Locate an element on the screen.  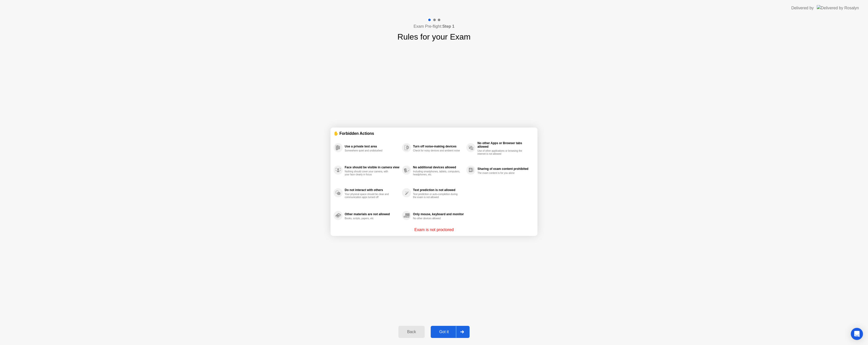
div: Text prediction is not allowed is located at coordinates (438, 190).